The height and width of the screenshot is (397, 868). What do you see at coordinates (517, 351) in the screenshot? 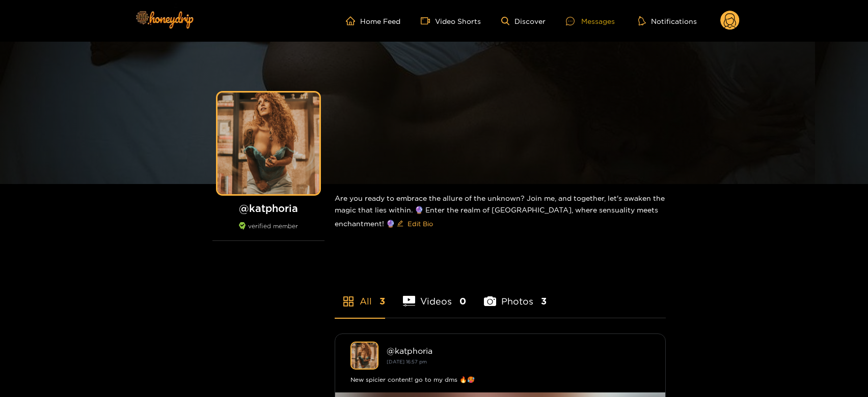
I see `div: @ katphoria` at bounding box center [517, 351].